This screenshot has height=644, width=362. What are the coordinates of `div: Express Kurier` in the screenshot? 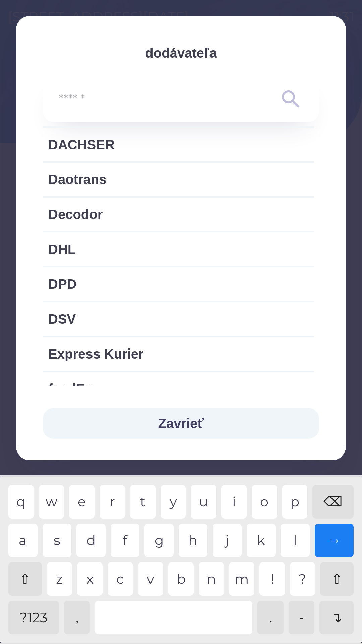 It's located at (178, 354).